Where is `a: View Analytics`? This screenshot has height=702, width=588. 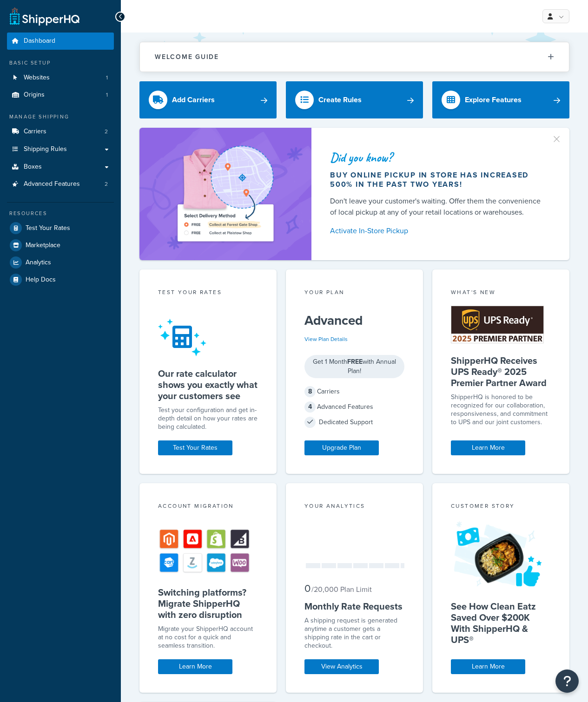 a: View Analytics is located at coordinates (342, 667).